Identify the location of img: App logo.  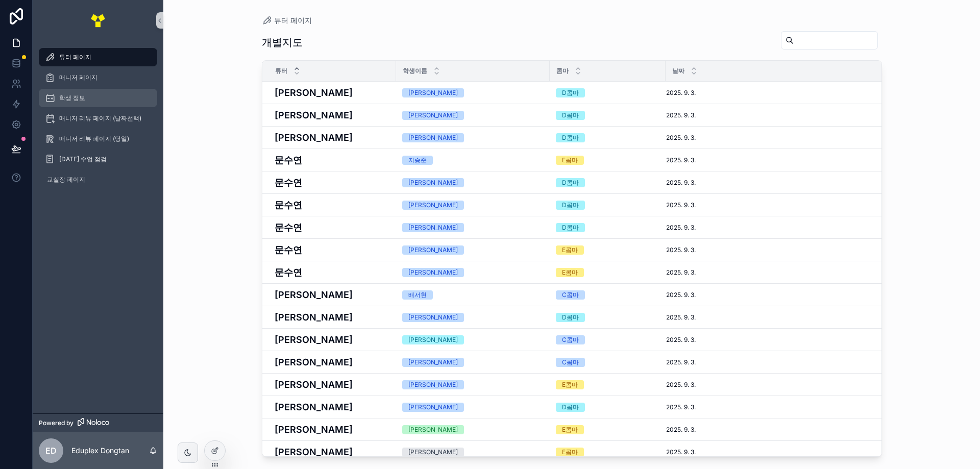
(98, 20).